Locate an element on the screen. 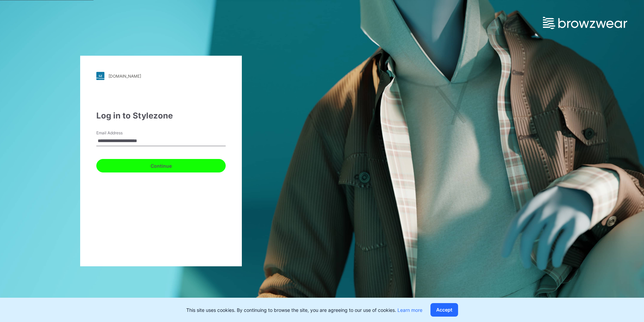 This screenshot has width=644, height=322. button: Accept is located at coordinates (444, 310).